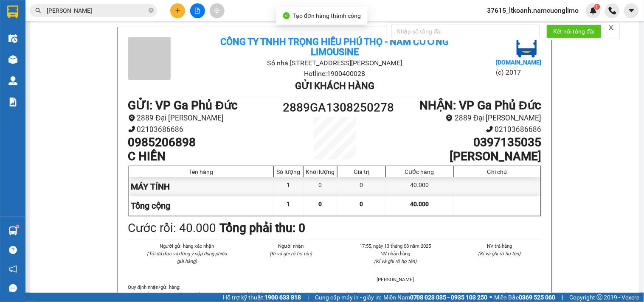  Describe the element at coordinates (187, 258) in the screenshot. I see `i: (Tôi đã đọc và đồng ý nộp dung phiếu gửi hàng)` at that location.